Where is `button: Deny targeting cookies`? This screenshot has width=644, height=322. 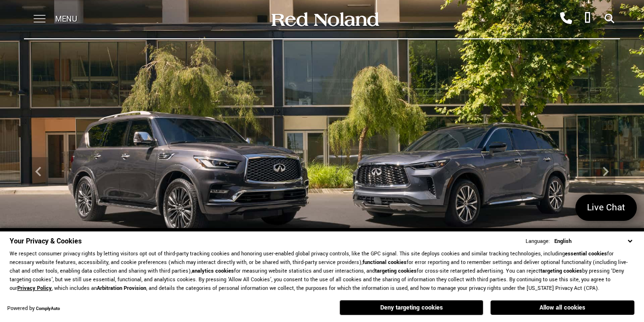 button: Deny targeting cookies is located at coordinates (412, 308).